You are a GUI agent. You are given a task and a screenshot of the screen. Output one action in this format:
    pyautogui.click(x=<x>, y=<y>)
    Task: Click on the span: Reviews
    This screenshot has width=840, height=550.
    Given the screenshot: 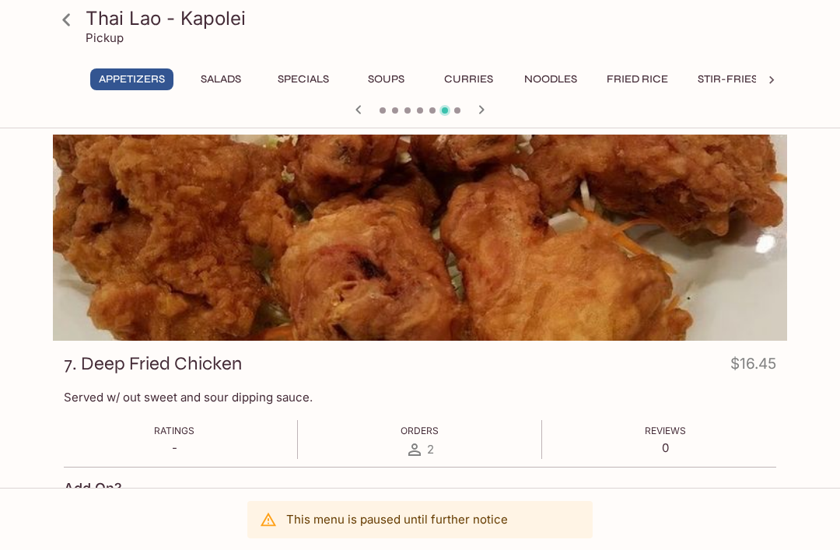 What is the action you would take?
    pyautogui.click(x=665, y=430)
    